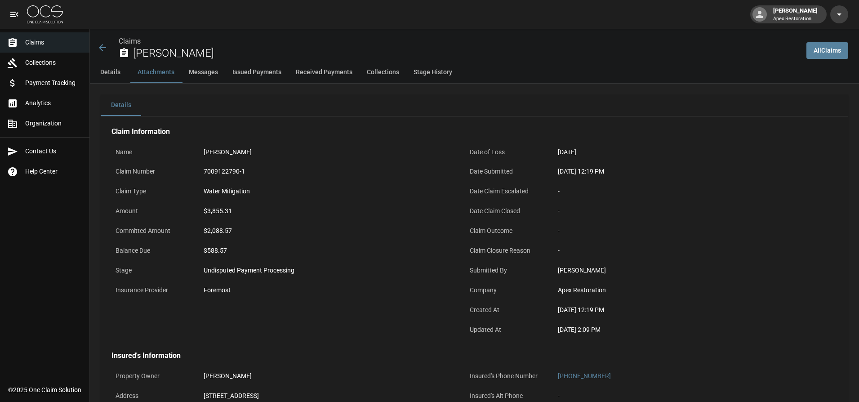 The width and height of the screenshot is (859, 402). Describe the element at coordinates (53, 42) in the screenshot. I see `span: Claims` at that location.